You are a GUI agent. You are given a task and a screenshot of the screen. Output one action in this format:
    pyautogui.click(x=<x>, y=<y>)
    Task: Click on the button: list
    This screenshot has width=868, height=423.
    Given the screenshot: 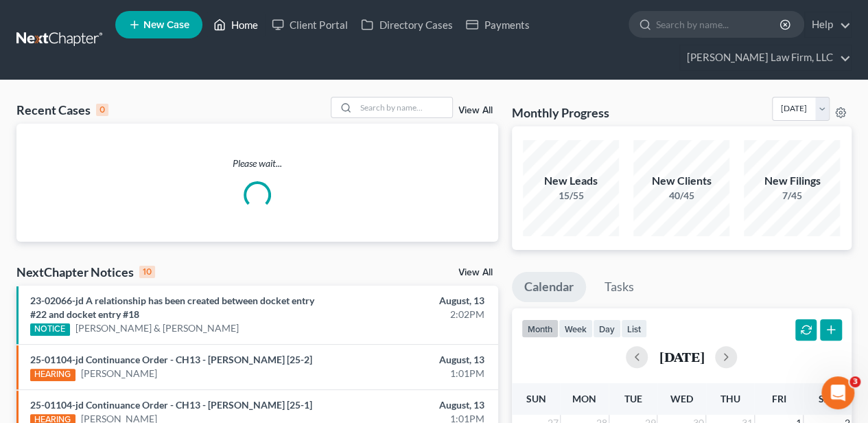 What is the action you would take?
    pyautogui.click(x=634, y=328)
    